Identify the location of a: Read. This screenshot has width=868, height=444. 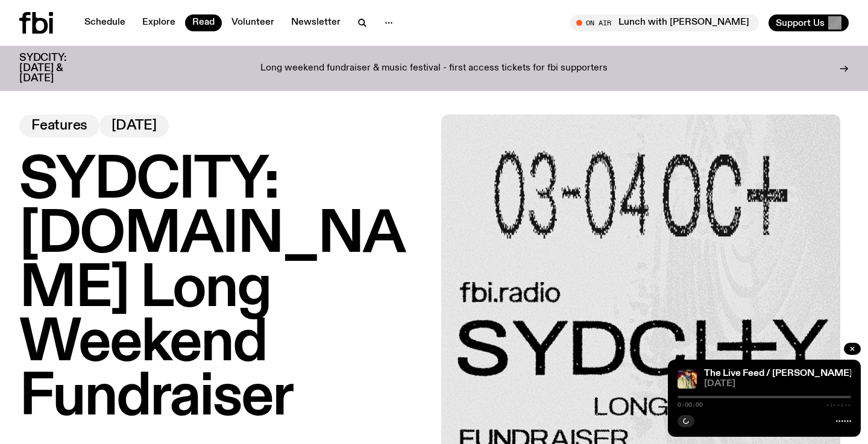
(203, 23).